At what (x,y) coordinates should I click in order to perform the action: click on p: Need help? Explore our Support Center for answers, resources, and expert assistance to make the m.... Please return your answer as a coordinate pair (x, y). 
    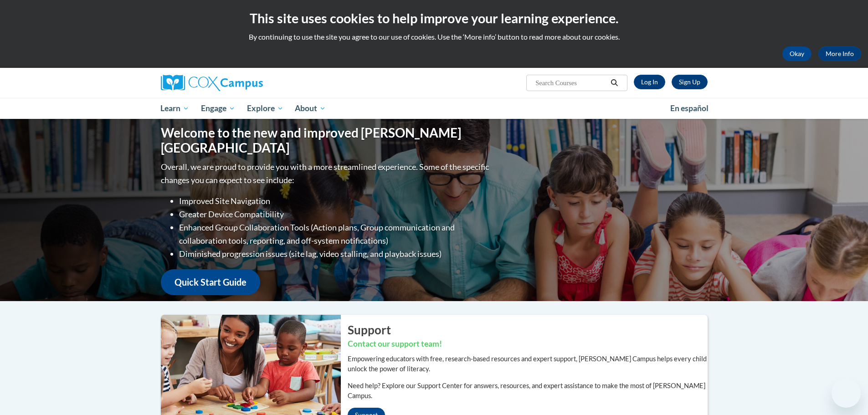
    Looking at the image, I should click on (528, 391).